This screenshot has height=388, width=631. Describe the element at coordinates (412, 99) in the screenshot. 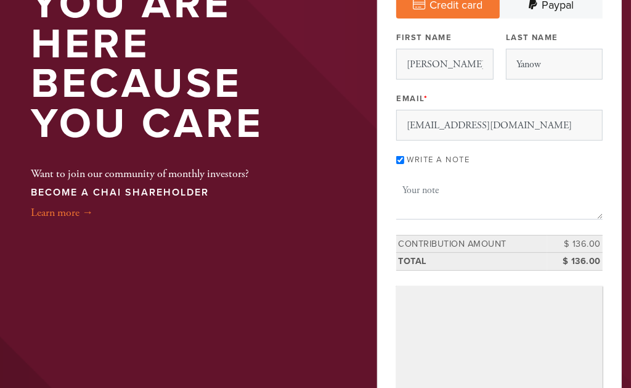

I see `label: Email` at that location.